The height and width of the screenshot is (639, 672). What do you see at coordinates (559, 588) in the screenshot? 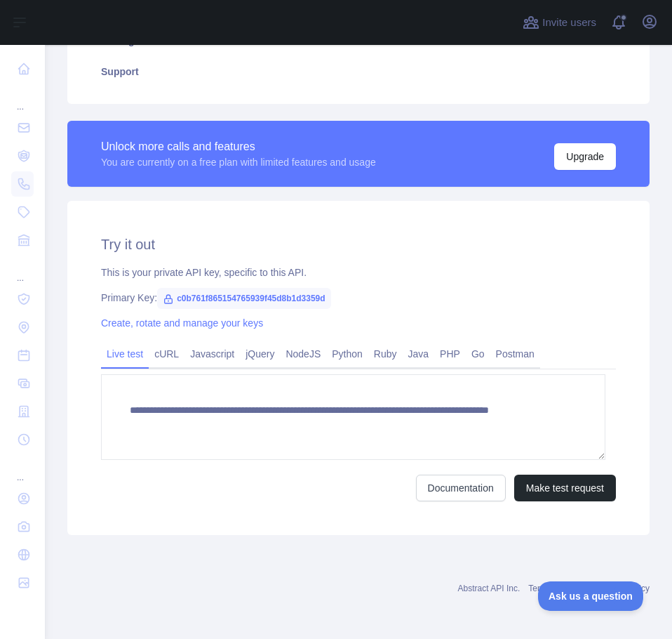
I see `a: Terms of service` at bounding box center [559, 588].